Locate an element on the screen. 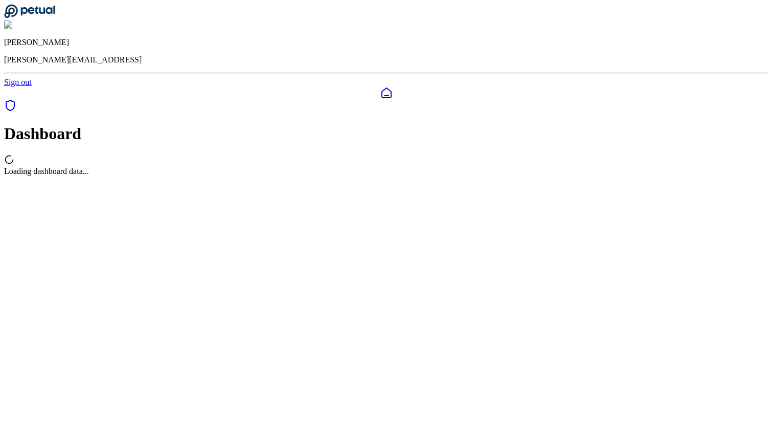  img: James Lee is located at coordinates (25, 25).